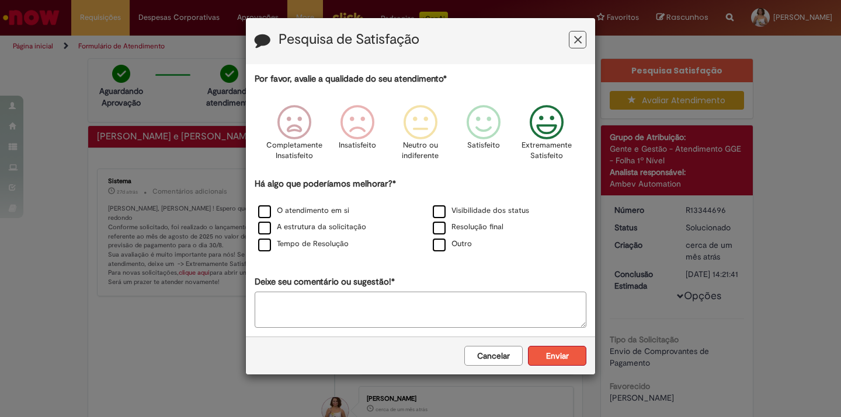 This screenshot has width=841, height=417. I want to click on p: Neutro ou indiferente, so click(420, 151).